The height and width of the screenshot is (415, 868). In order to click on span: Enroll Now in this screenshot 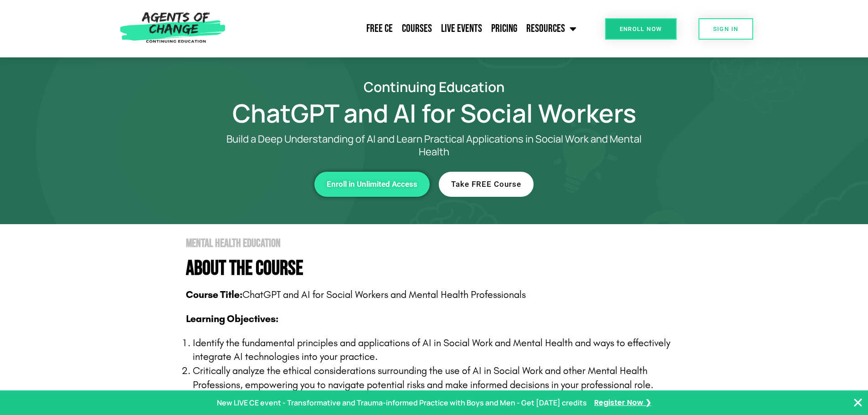, I will do `click(641, 29)`.